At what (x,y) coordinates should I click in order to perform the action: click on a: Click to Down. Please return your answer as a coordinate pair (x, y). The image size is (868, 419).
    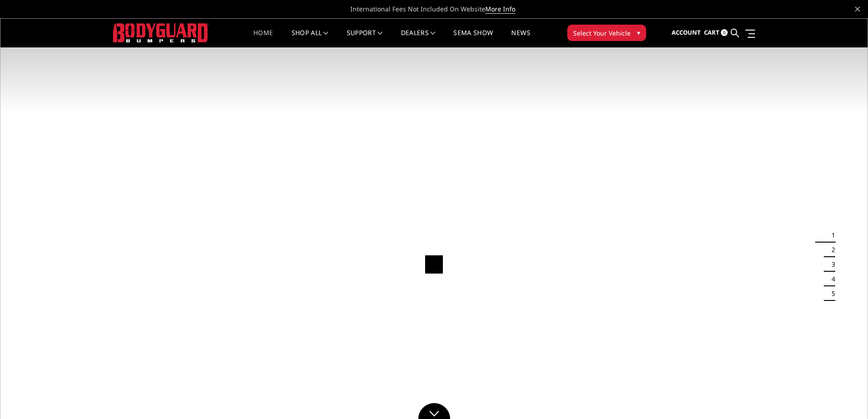
    Looking at the image, I should click on (434, 410).